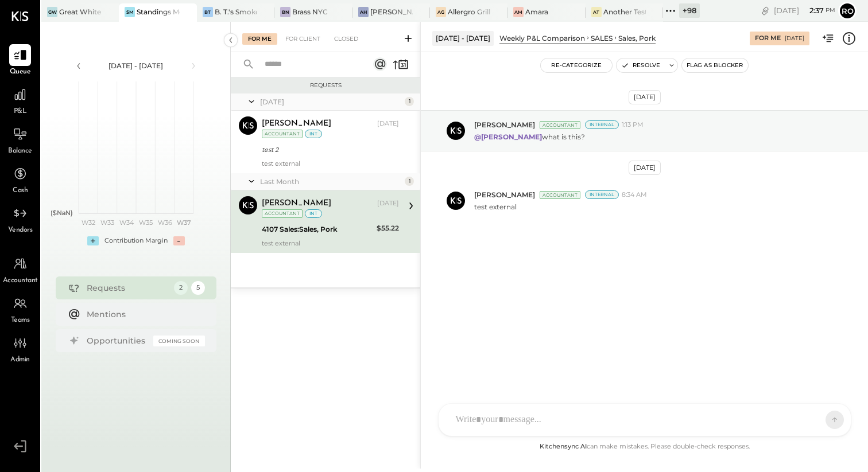 The height and width of the screenshot is (472, 868). I want to click on div: Standings Melrose, so click(158, 12).